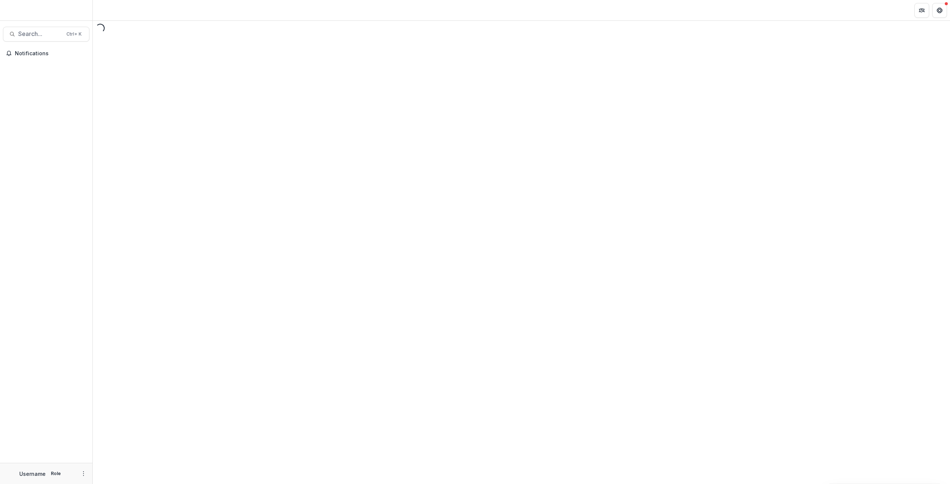 This screenshot has height=484, width=950. I want to click on button: More, so click(84, 474).